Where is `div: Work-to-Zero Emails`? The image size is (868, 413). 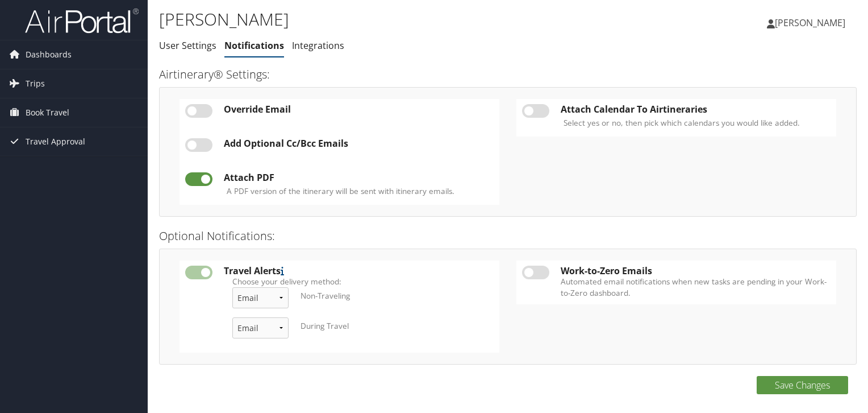
div: Work-to-Zero Emails is located at coordinates (696, 270).